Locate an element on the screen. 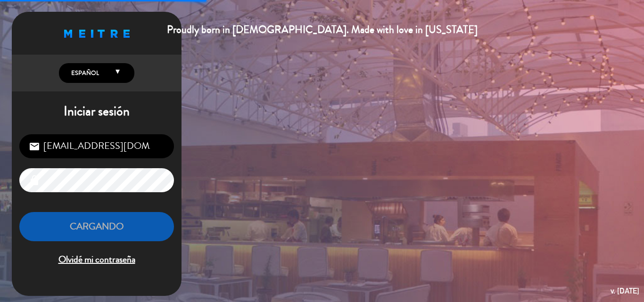 The image size is (644, 302). i: email is located at coordinates (34, 147).